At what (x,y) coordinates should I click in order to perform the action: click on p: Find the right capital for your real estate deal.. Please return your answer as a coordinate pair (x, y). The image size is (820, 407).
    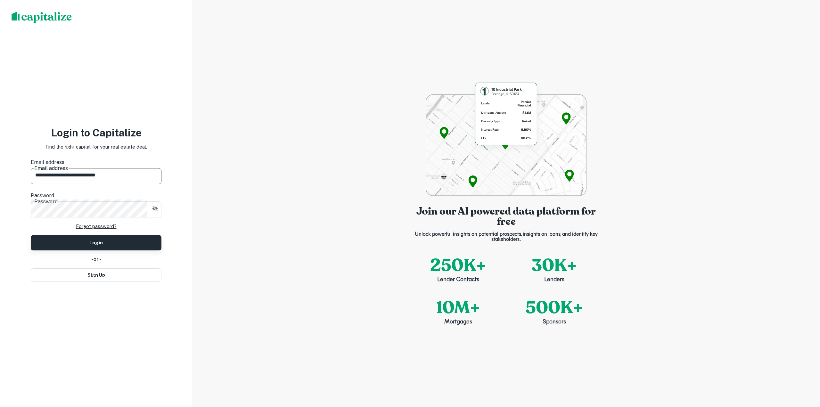
    Looking at the image, I should click on (96, 147).